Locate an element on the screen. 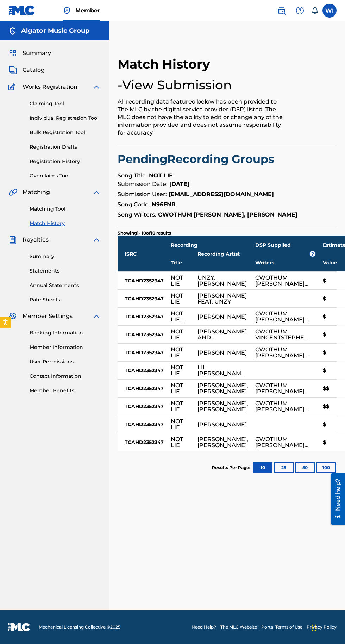 This screenshot has width=345, height=644. span: Song Title: is located at coordinates (133, 175).